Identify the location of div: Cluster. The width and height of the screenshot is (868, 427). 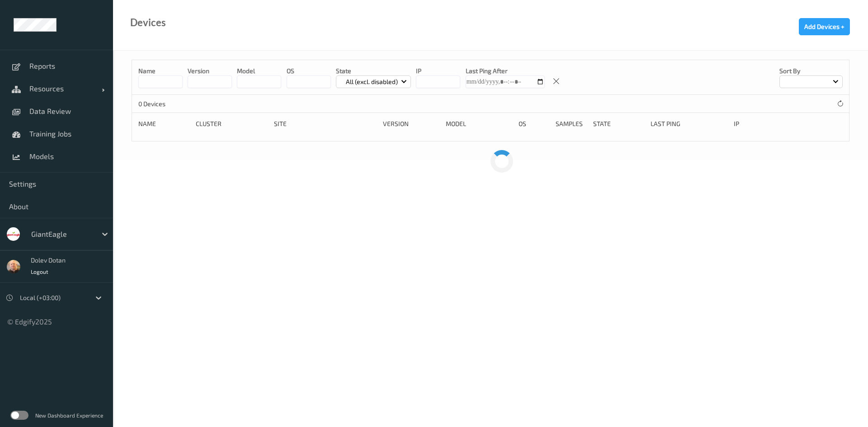
(232, 124).